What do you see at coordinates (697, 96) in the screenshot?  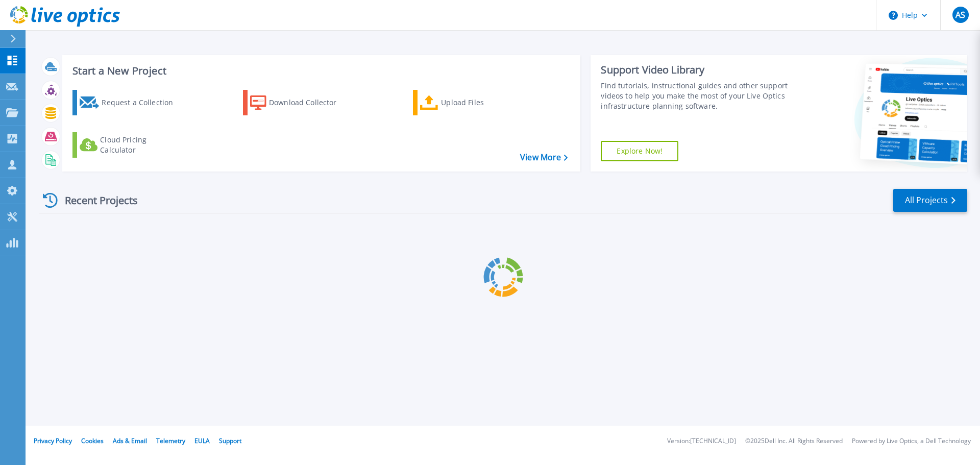 I see `div: Find tutorials, instructional guides and other support videos to help you make the most of your L...` at bounding box center [697, 96].